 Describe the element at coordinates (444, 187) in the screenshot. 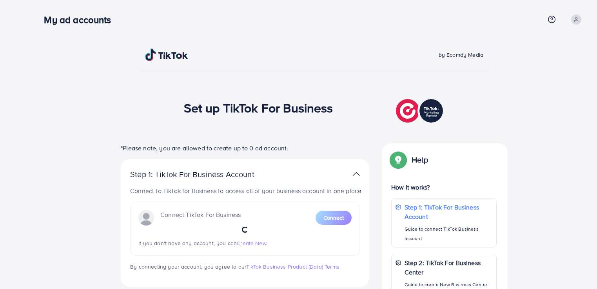

I see `p: How it works?` at that location.